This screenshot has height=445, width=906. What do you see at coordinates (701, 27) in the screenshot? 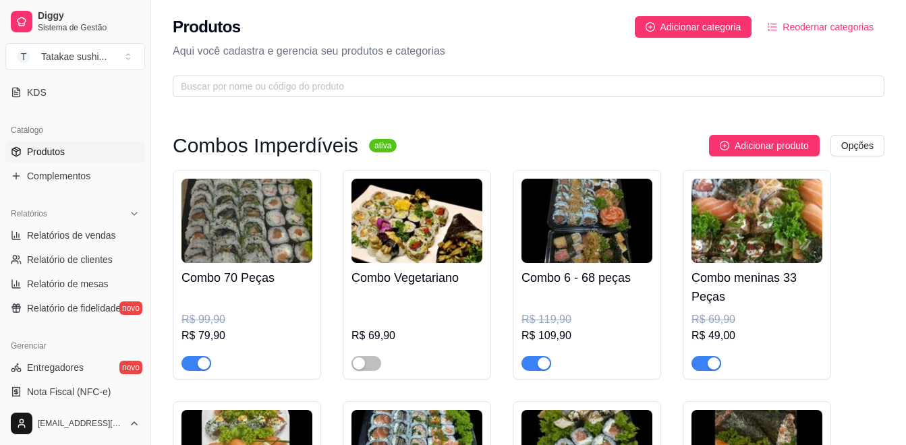
I see `span: Adicionar categoria` at bounding box center [701, 27].